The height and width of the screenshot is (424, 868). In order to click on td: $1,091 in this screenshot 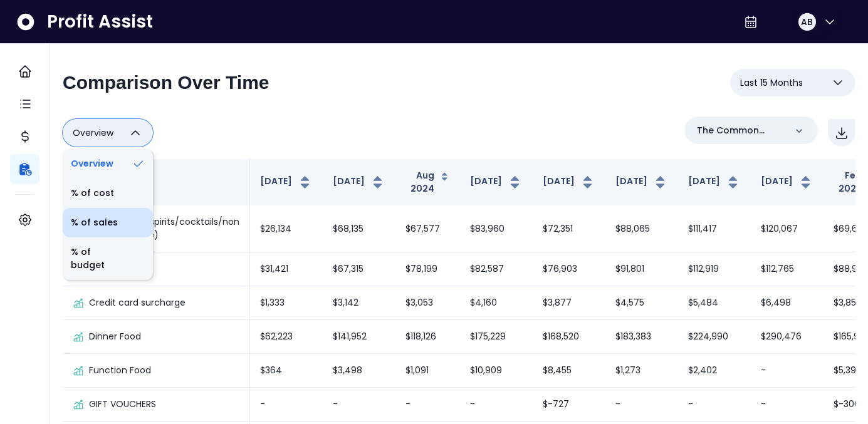, I will do `click(427, 371)`.